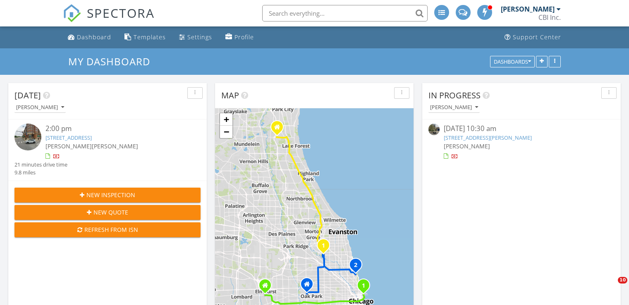  Describe the element at coordinates (111, 195) in the screenshot. I see `span: New Inspection` at that location.